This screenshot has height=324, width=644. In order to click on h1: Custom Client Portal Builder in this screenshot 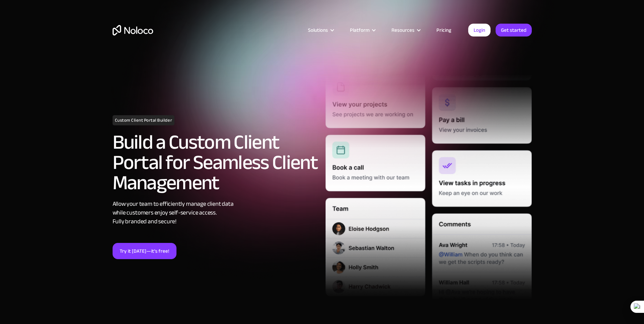, I will do `click(144, 120)`.